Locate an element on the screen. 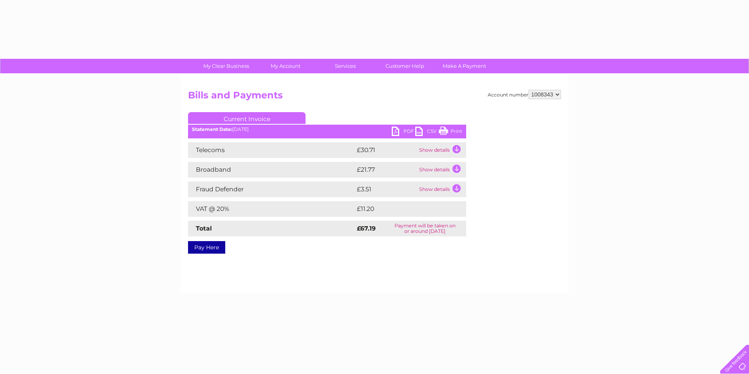  a: Pay Here is located at coordinates (206, 247).